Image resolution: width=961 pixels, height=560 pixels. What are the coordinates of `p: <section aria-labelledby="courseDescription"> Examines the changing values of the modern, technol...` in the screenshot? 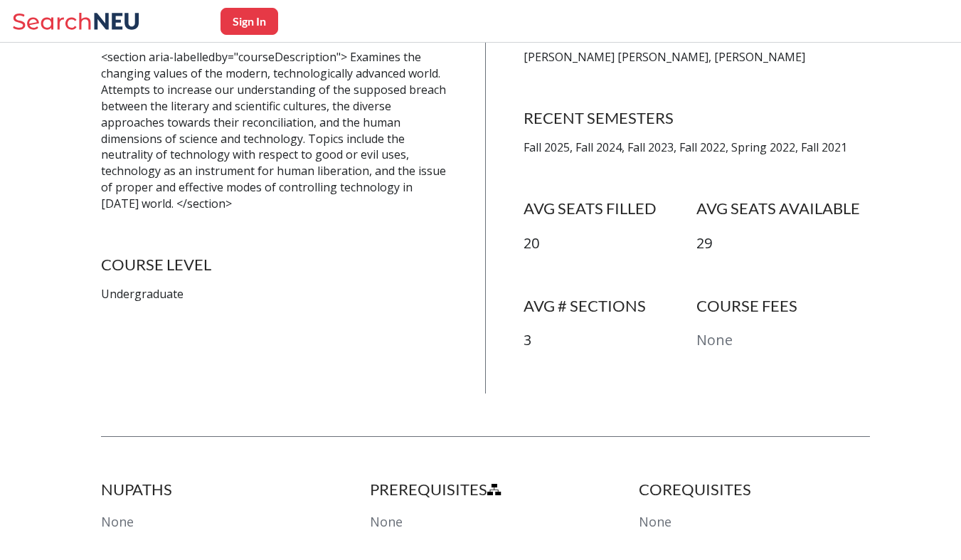 It's located at (274, 131).